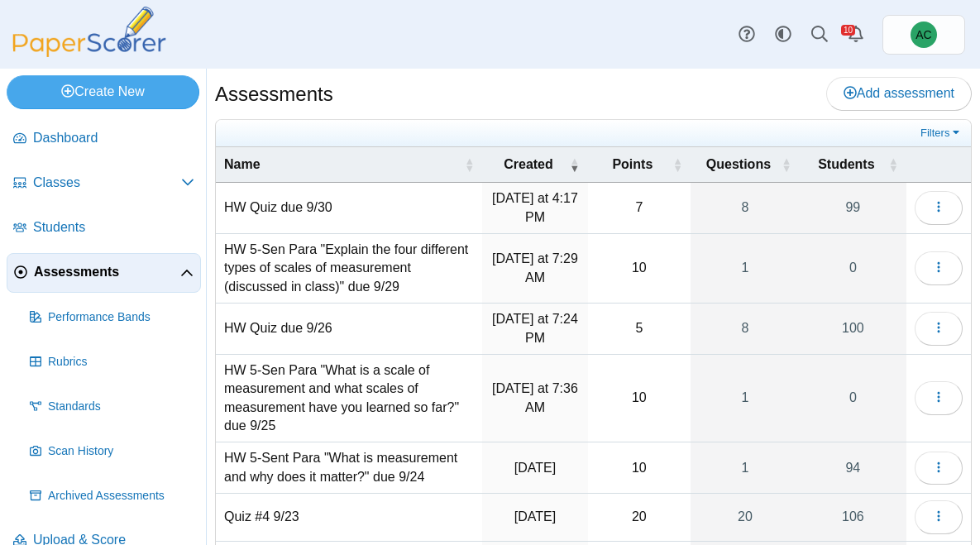  I want to click on span: Points : Activate to sort, so click(678, 165).